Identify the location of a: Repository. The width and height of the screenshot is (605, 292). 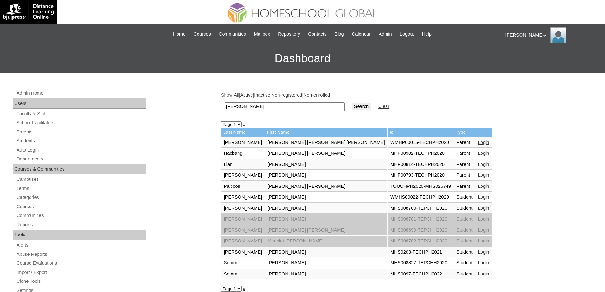
(289, 34).